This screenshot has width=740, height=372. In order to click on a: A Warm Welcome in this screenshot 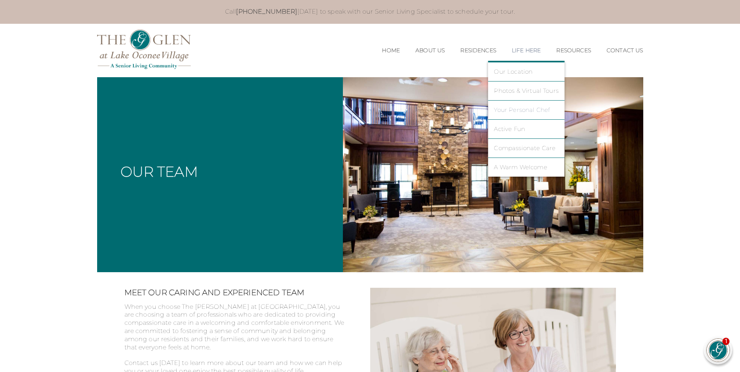, I will do `click(526, 167)`.